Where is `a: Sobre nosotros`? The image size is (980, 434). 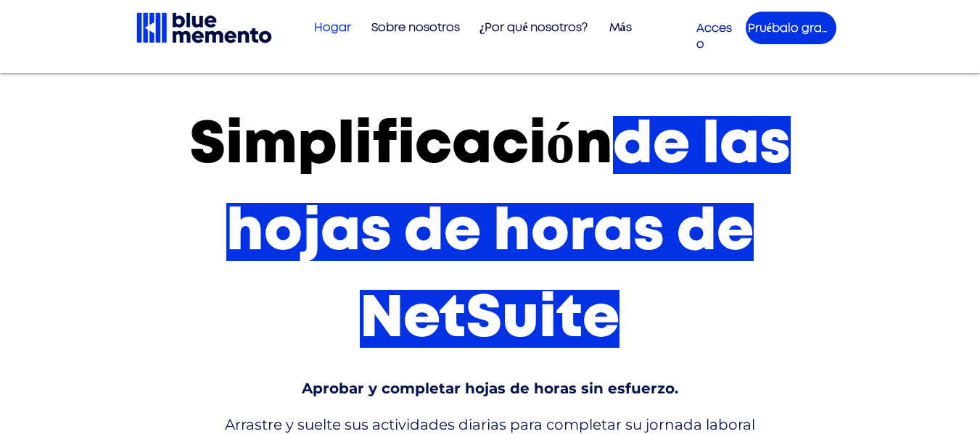
a: Sobre nosotros is located at coordinates (413, 28).